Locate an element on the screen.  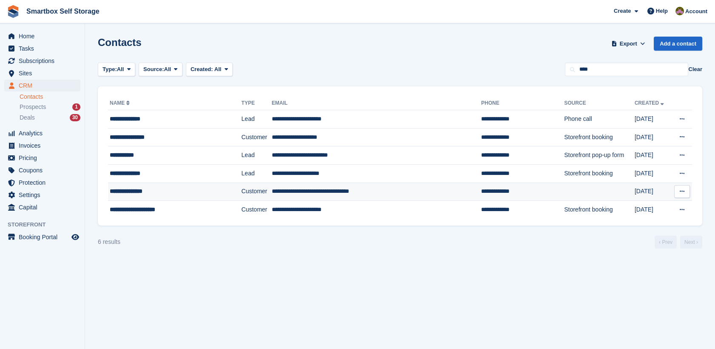
span: Analytics is located at coordinates (44, 133).